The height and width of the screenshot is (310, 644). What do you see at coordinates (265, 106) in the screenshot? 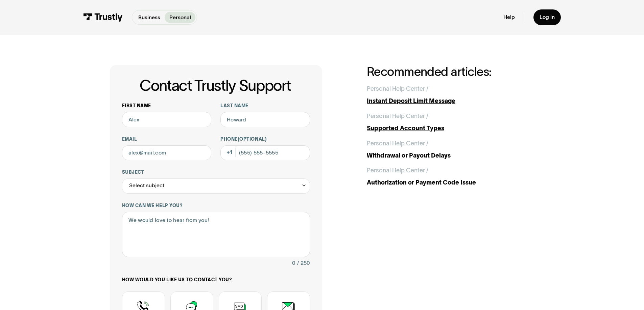
I see `label: Last name` at bounding box center [265, 106].